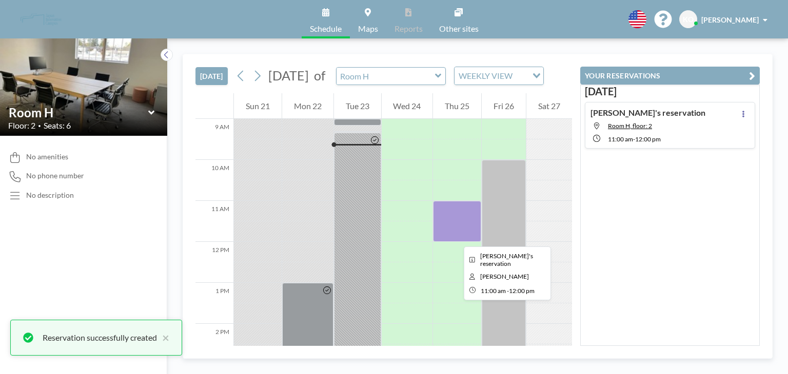 The image size is (788, 374). I want to click on span: Seats: 6, so click(57, 126).